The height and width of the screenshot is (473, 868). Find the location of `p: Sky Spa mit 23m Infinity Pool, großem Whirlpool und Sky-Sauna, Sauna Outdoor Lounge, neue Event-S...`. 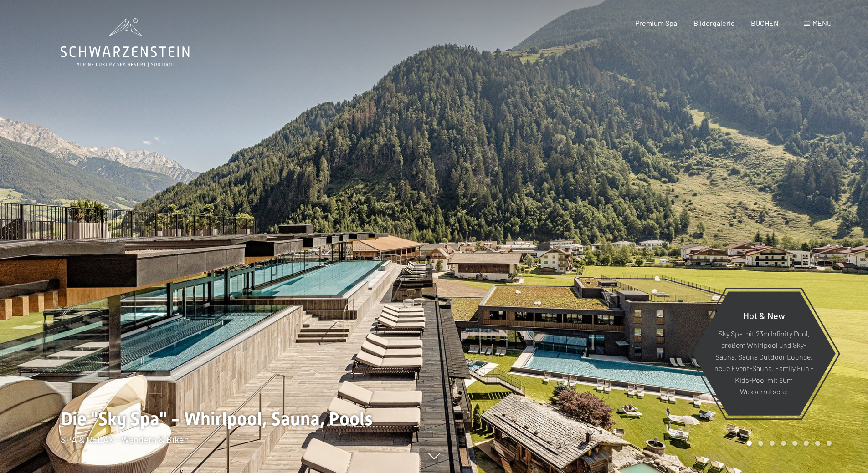

p: Sky Spa mit 23m Infinity Pool, großem Whirlpool und Sky-Sauna, Sauna Outdoor Lounge, neue Event-S... is located at coordinates (764, 363).